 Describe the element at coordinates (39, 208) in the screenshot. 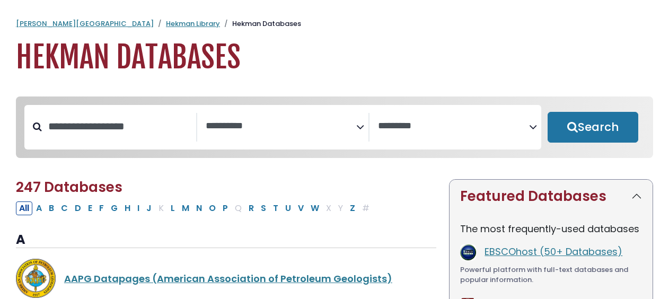

I see `button: Filter Results A` at that location.